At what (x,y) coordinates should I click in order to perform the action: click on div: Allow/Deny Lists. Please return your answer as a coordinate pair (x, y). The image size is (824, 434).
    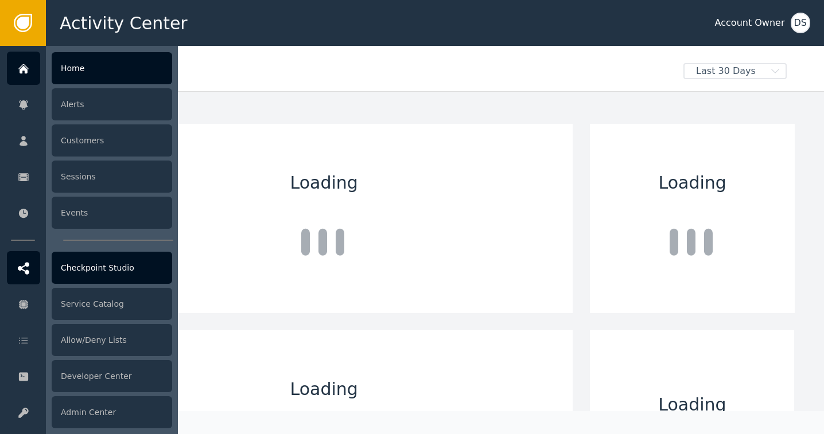
    Looking at the image, I should click on (112, 340).